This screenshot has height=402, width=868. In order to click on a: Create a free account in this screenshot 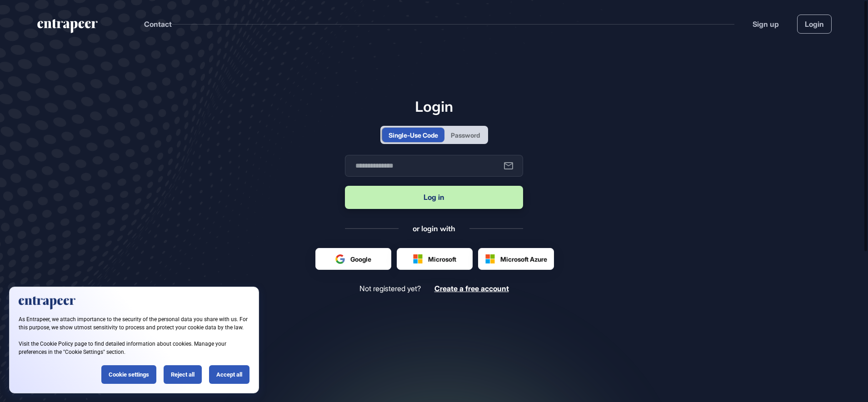, I will do `click(472, 289)`.